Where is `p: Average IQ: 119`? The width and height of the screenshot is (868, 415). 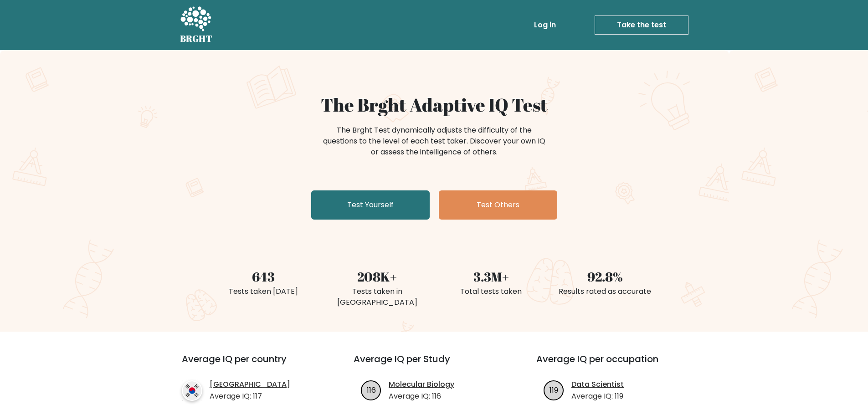 p: Average IQ: 119 is located at coordinates (597, 397).